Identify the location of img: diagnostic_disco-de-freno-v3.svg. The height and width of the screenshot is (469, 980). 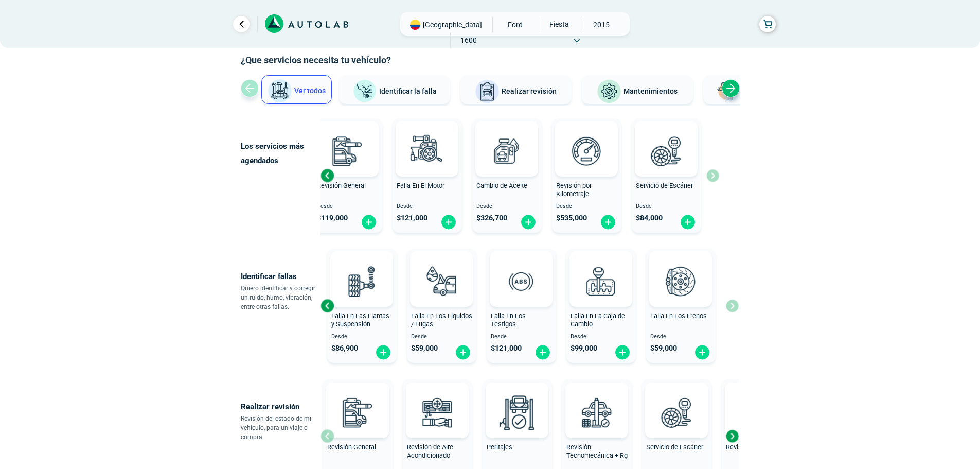
(681, 281).